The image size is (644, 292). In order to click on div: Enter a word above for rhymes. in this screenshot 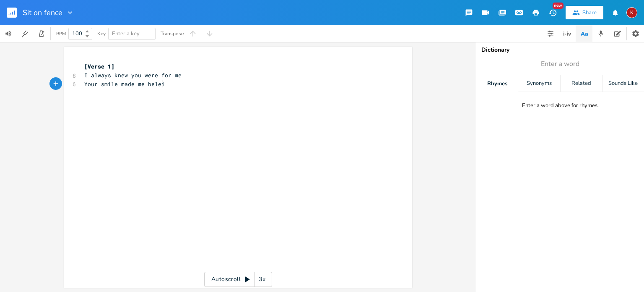, I will do `click(560, 106)`.